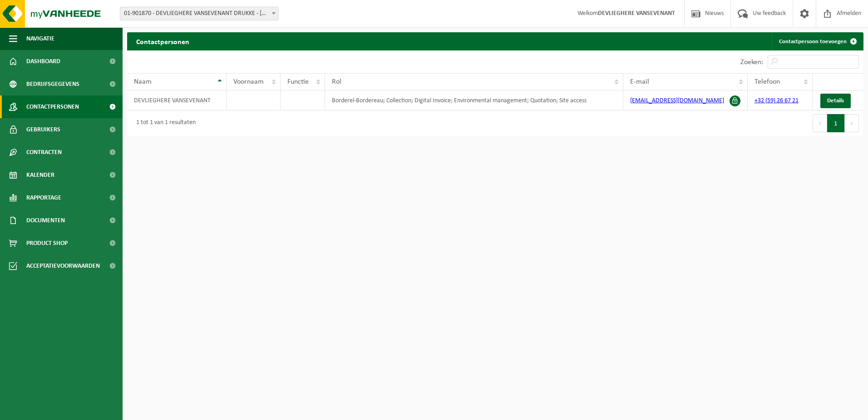  What do you see at coordinates (142, 81) in the screenshot?
I see `span: Naam` at bounding box center [142, 81].